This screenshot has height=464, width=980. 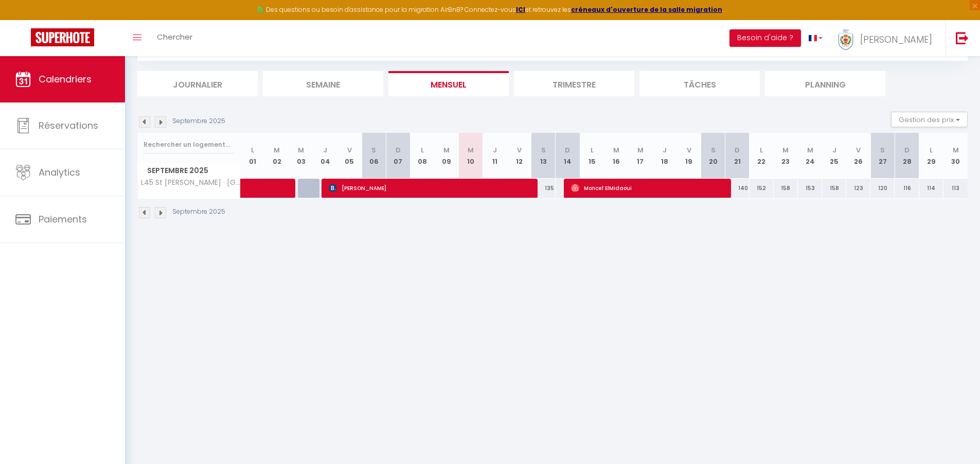 What do you see at coordinates (325, 156) in the screenshot?
I see `th: 04` at bounding box center [325, 156].